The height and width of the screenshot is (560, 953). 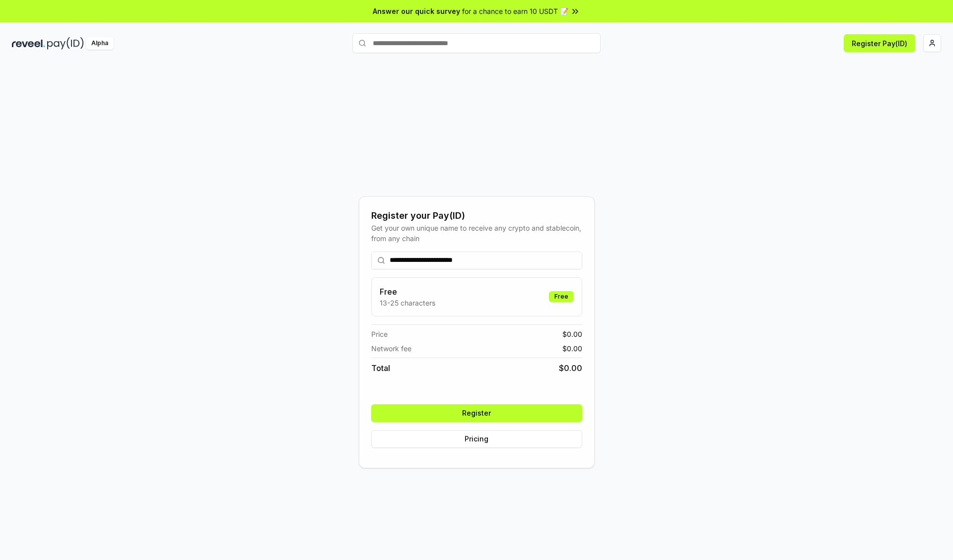 I want to click on img: reveel_dark, so click(x=29, y=43).